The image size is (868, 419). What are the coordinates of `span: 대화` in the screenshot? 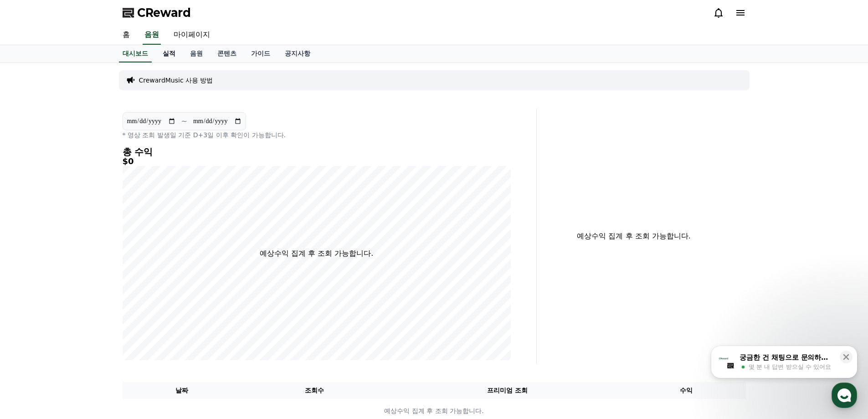 It's located at (88, 307).